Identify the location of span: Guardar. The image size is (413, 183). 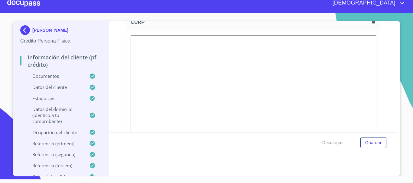
(373, 143).